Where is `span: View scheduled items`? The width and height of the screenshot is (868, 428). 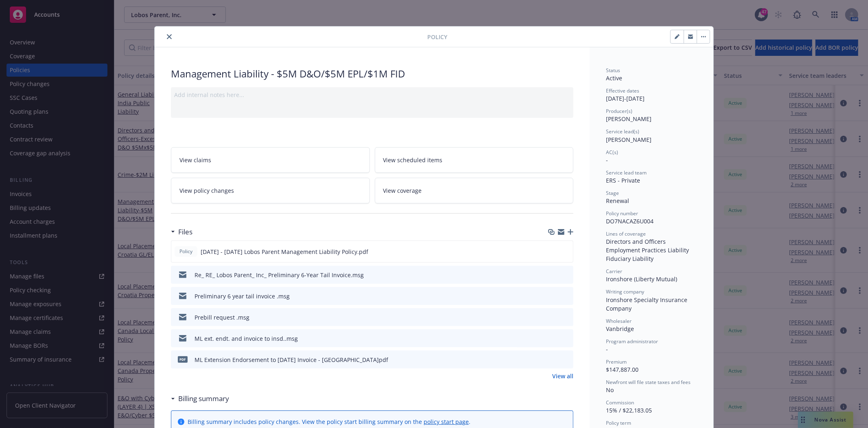
span: View scheduled items is located at coordinates (413, 160).